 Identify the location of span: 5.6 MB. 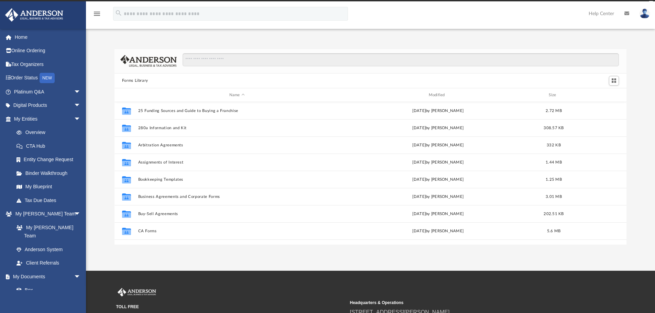
(553, 231).